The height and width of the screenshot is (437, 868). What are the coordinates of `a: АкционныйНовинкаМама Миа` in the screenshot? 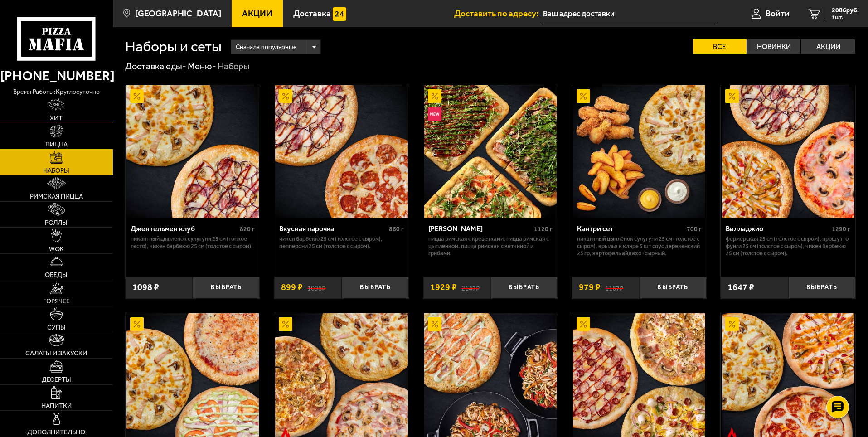 It's located at (490, 151).